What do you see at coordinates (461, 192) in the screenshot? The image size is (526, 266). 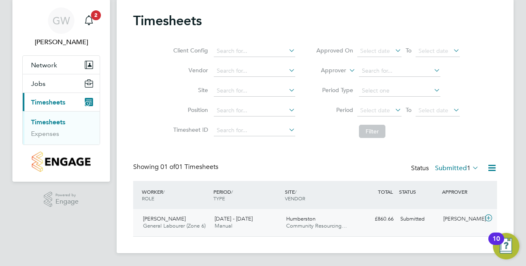 I see `div: APPROVER` at bounding box center [461, 192].